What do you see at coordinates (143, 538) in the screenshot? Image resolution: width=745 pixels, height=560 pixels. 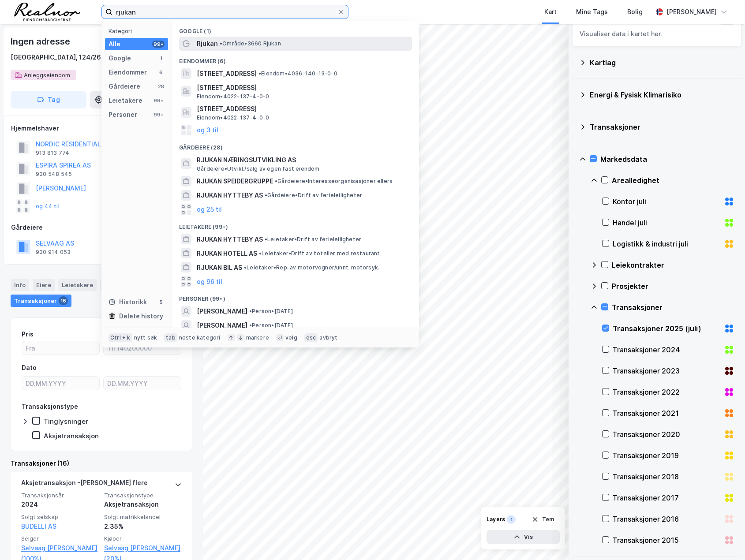 I see `span: Kjøper` at bounding box center [143, 538].